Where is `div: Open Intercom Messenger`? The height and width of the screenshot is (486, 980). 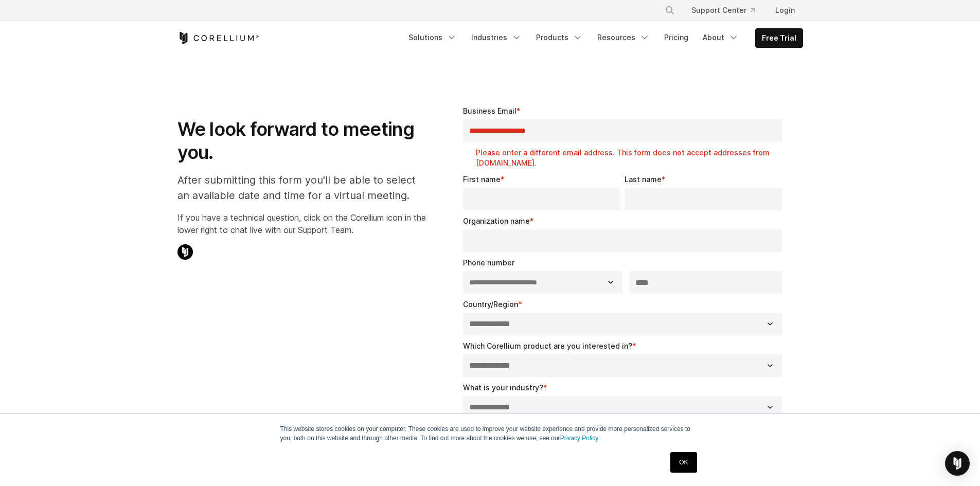
div: Open Intercom Messenger is located at coordinates (957, 463).